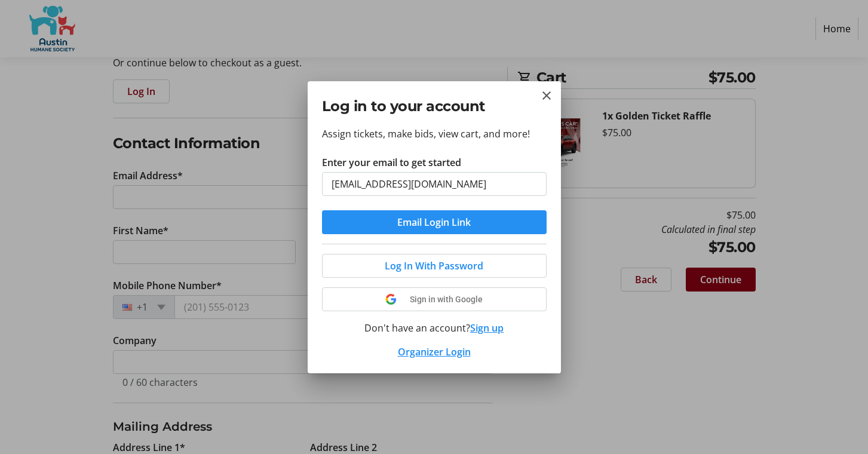 Image resolution: width=868 pixels, height=454 pixels. I want to click on button: Sign up, so click(487, 328).